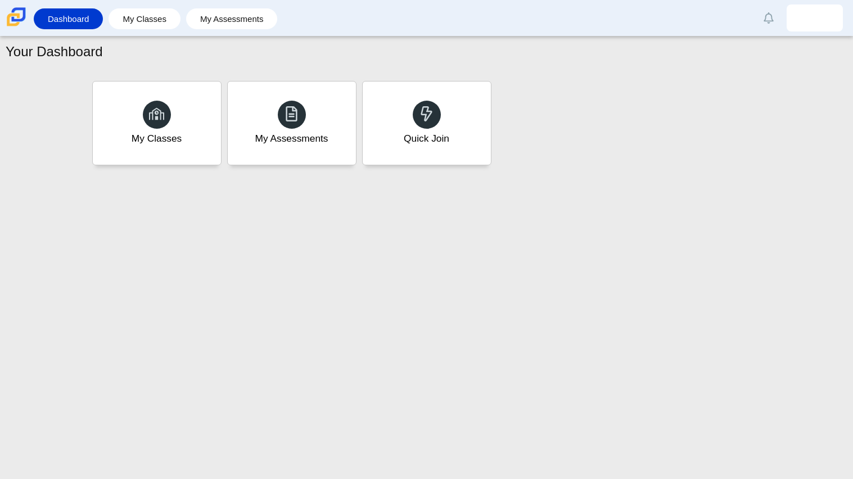  I want to click on a: Dashboard, so click(68, 19).